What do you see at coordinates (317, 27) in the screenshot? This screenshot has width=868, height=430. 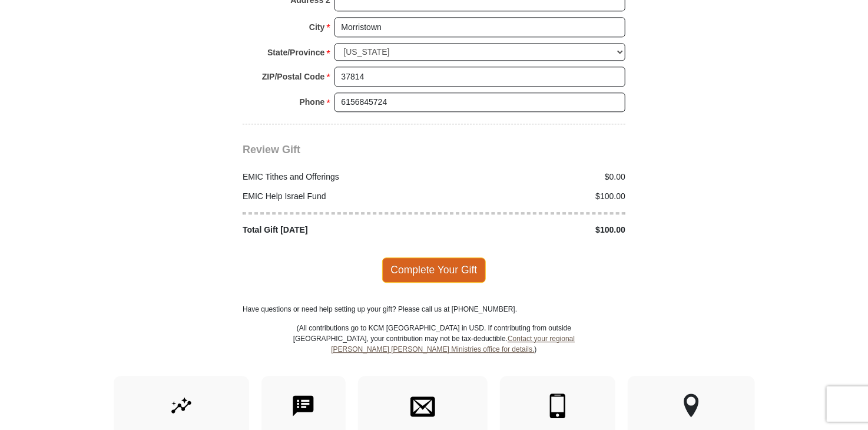 I see `strong: City` at bounding box center [317, 27].